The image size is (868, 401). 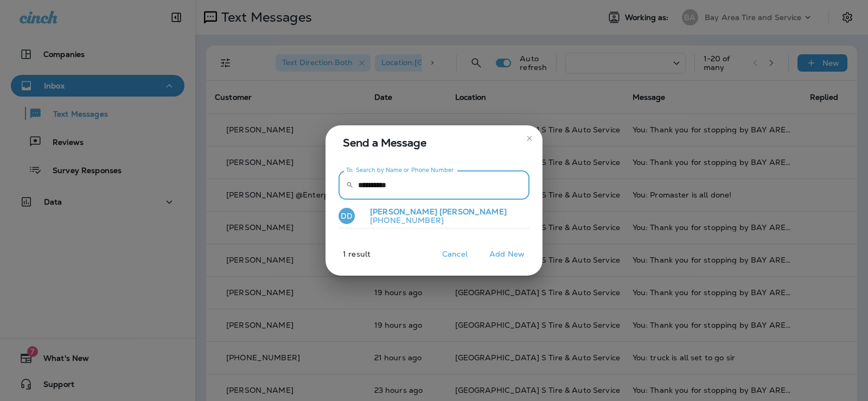 What do you see at coordinates (530, 138) in the screenshot?
I see `button: close` at bounding box center [530, 138].